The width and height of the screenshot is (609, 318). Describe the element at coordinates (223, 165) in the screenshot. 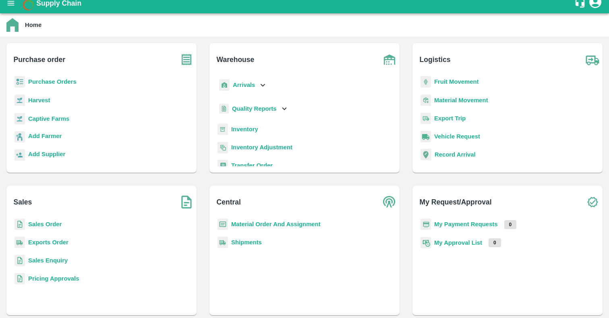

I see `img: whTransfer` at that location.